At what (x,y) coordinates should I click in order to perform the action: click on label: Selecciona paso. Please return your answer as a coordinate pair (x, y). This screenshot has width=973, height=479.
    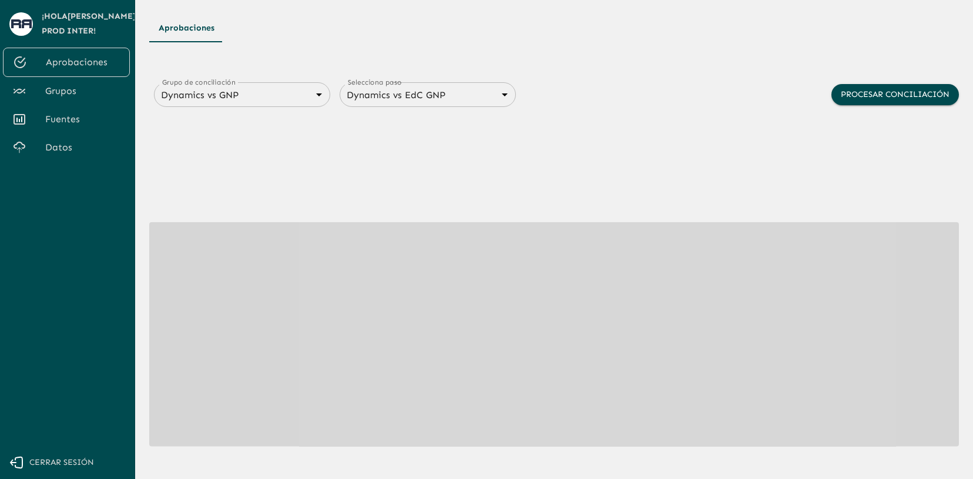
    Looking at the image, I should click on (375, 82).